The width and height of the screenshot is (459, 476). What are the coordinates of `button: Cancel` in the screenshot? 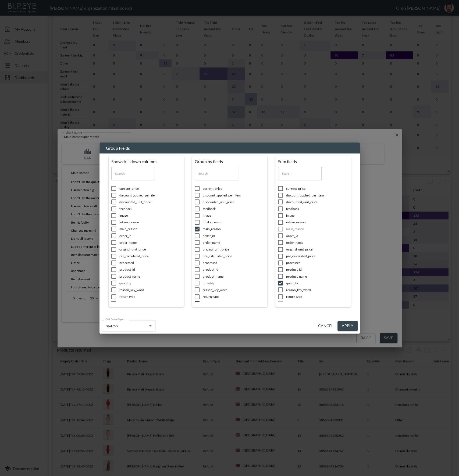 It's located at (326, 326).